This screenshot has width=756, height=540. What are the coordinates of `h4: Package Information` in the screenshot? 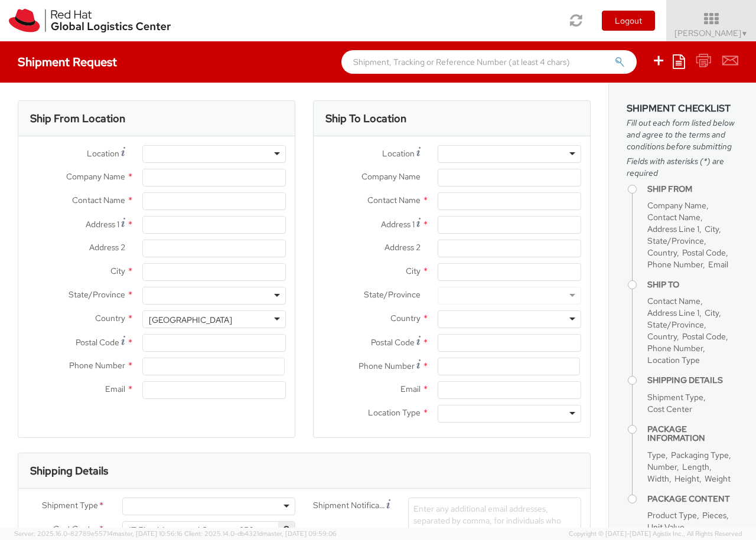 It's located at (693, 434).